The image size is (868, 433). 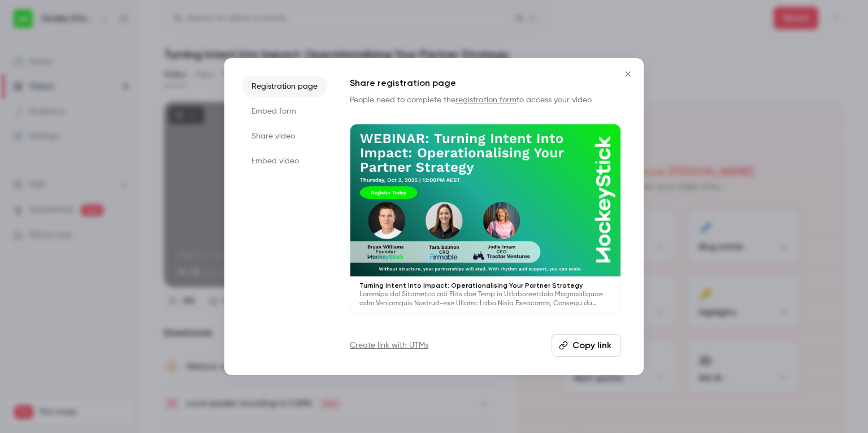 What do you see at coordinates (285, 161) in the screenshot?
I see `li: Embed video` at bounding box center [285, 161].